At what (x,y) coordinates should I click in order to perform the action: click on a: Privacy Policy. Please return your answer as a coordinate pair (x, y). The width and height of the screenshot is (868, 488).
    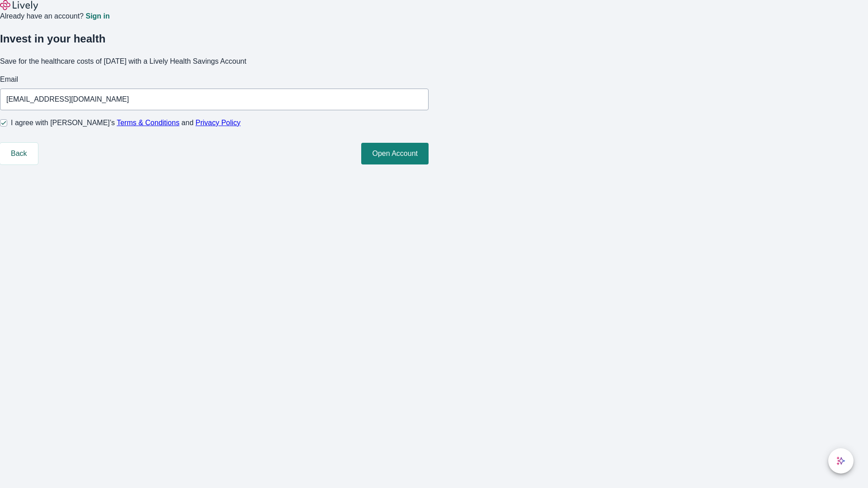
    Looking at the image, I should click on (219, 122).